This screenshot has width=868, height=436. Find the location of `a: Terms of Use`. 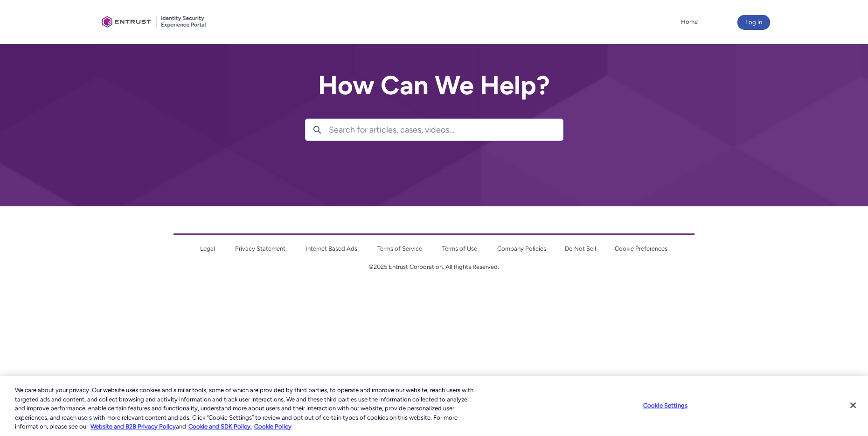

a: Terms of Use is located at coordinates (460, 248).